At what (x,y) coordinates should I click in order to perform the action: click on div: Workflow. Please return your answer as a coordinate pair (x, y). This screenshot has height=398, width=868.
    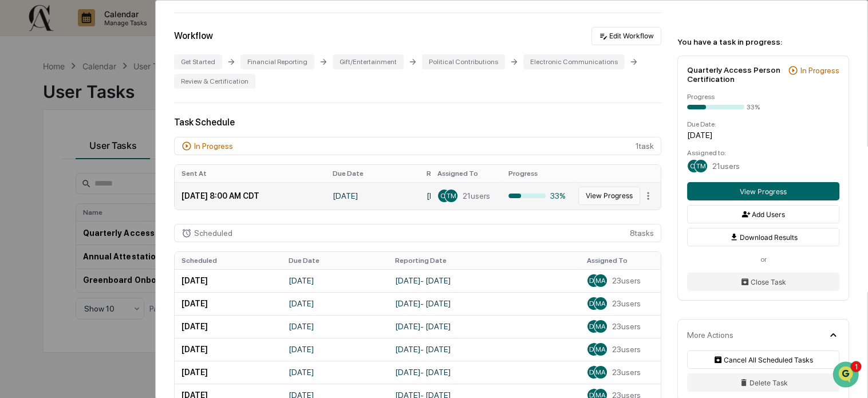
    Looking at the image, I should click on (194, 35).